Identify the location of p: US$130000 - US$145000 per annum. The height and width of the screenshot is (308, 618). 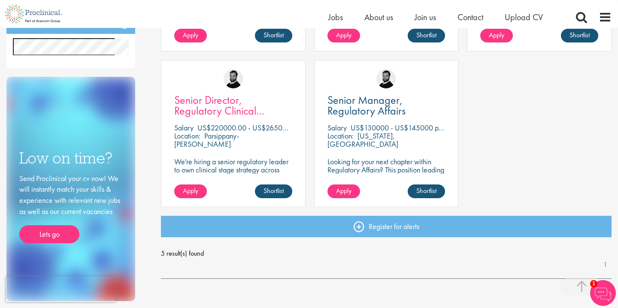
(408, 128).